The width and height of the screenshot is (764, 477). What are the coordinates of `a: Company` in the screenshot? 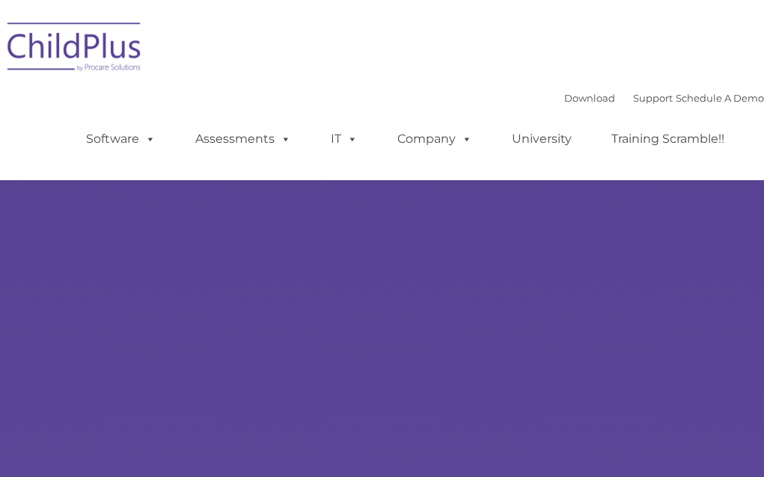 It's located at (435, 139).